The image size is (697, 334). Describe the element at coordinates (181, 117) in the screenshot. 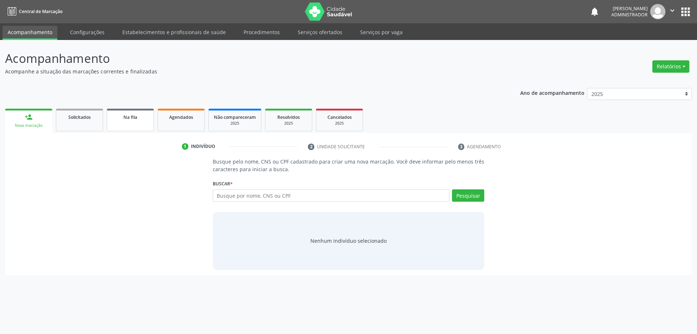

I see `span: Agendados` at that location.